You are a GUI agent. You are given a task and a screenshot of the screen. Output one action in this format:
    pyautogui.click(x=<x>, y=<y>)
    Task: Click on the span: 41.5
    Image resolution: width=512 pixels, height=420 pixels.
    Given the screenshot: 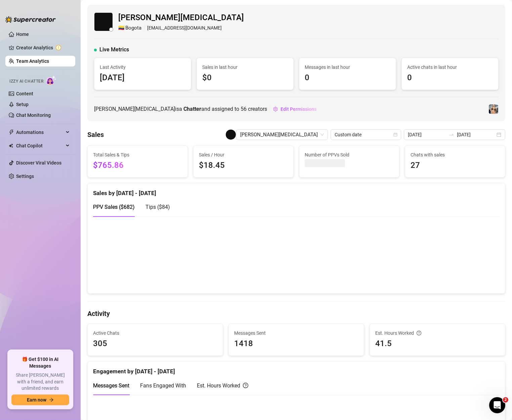 What is the action you would take?
    pyautogui.click(x=437, y=344)
    